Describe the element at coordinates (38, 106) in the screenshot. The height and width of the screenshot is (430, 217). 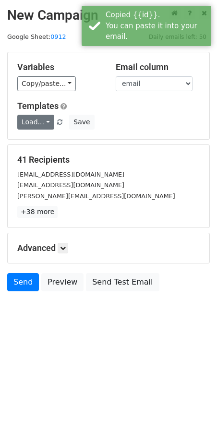
I see `a: Templates` at that location.